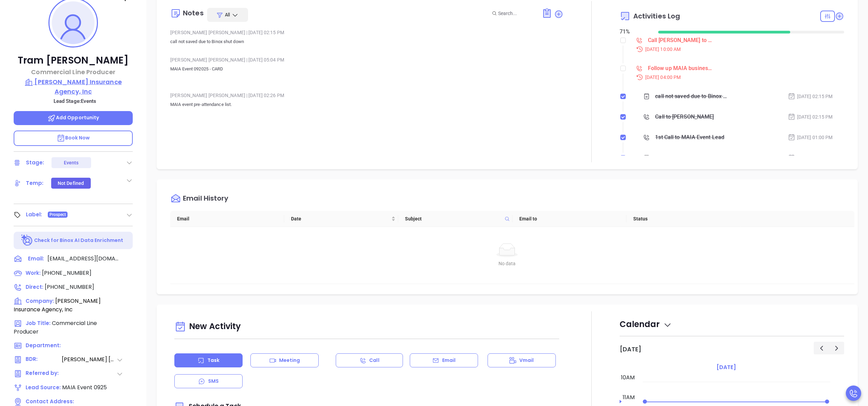 The height and width of the screenshot is (406, 868). What do you see at coordinates (58, 214) in the screenshot?
I see `span: Prospect` at bounding box center [58, 214].